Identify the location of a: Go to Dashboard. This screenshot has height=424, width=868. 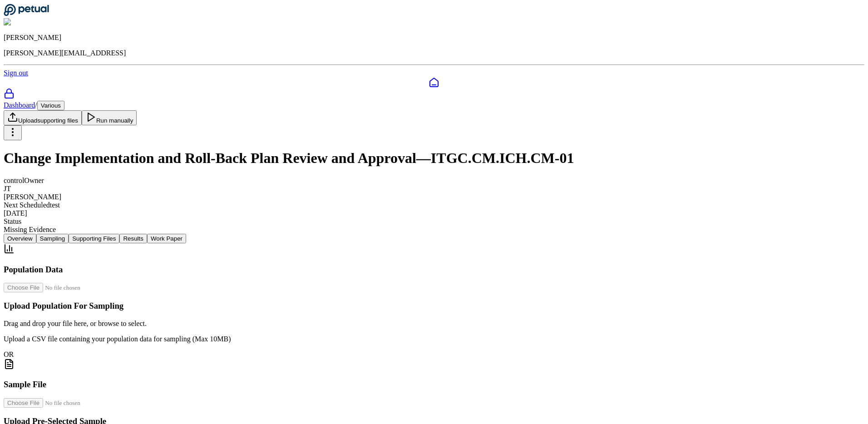
(26, 13).